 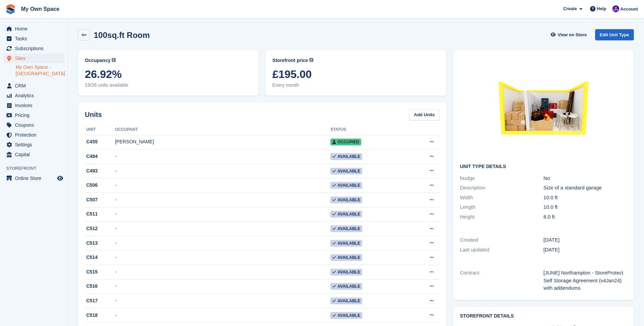 What do you see at coordinates (585, 179) in the screenshot?
I see `div: No` at bounding box center [585, 179].